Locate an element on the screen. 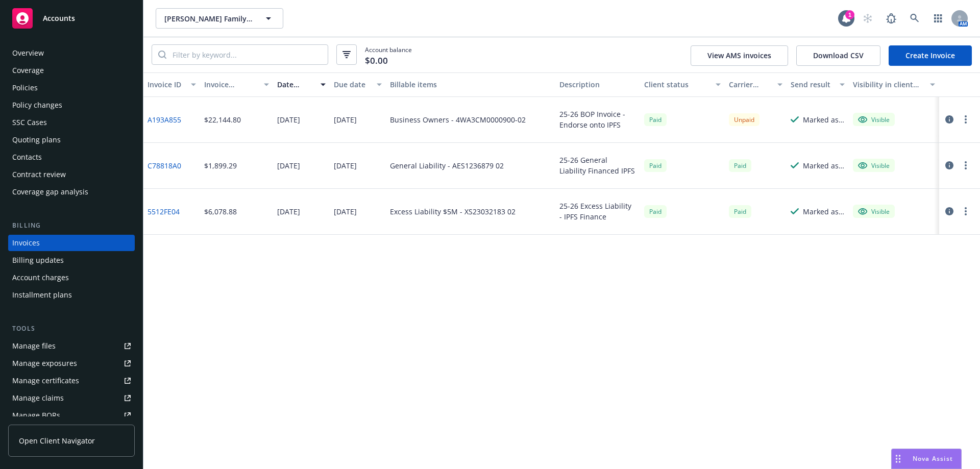 This screenshot has height=469, width=980. div: Quoting plans is located at coordinates (36, 140).